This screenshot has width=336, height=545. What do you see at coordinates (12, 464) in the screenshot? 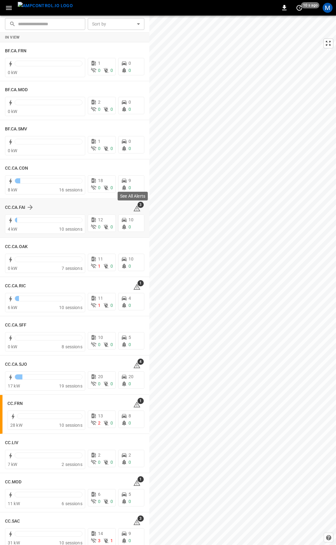
I see `span: 7 kW` at bounding box center [12, 464].